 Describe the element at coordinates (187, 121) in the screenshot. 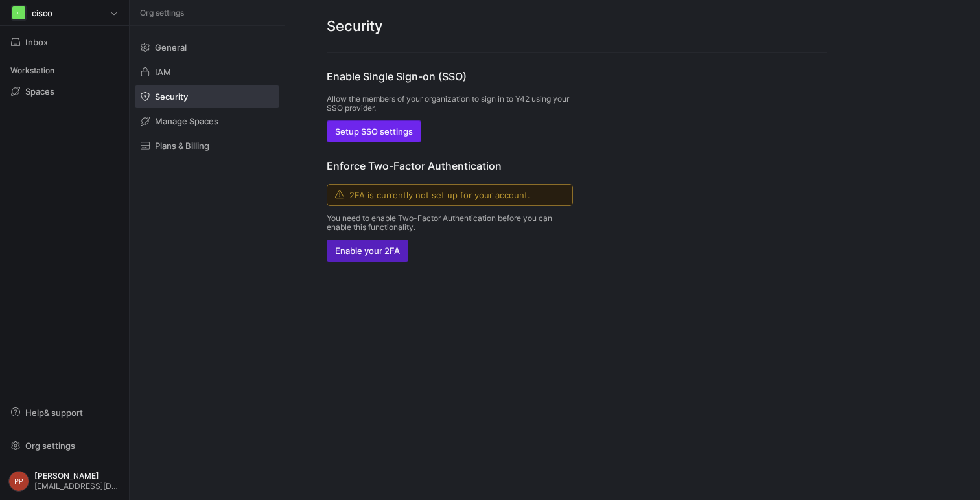

I see `span: Manage Spaces` at that location.